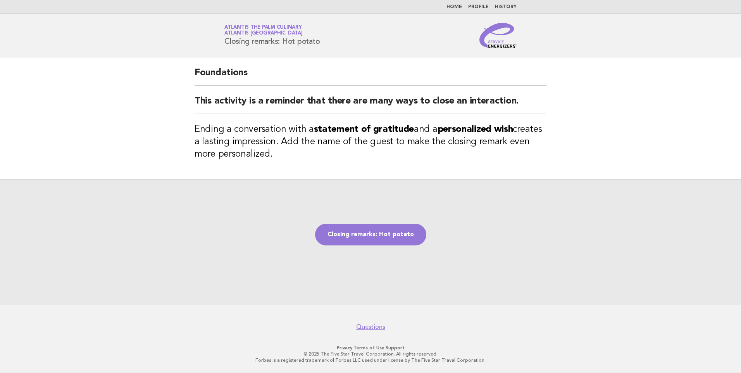 The image size is (741, 373). Describe the element at coordinates (370, 104) in the screenshot. I see `h2: This activity is a reminder that there are many ways to close an interaction.` at that location.